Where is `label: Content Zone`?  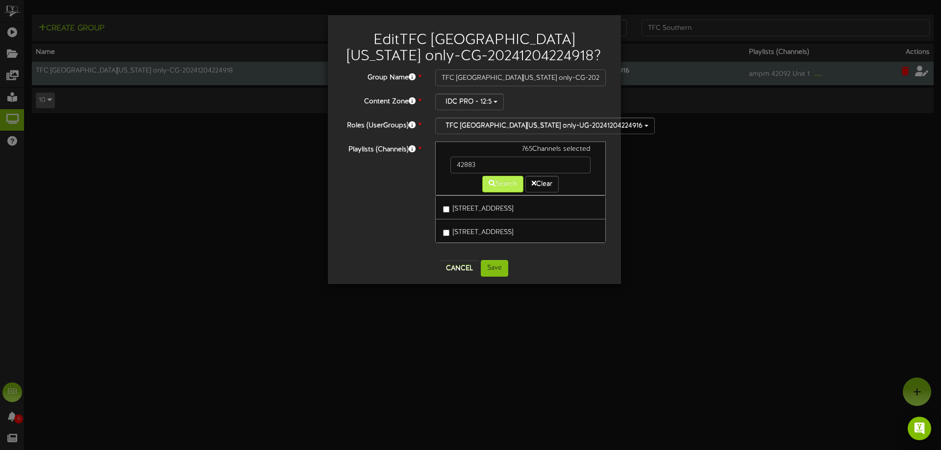
label: Content Zone is located at coordinates (381, 100).